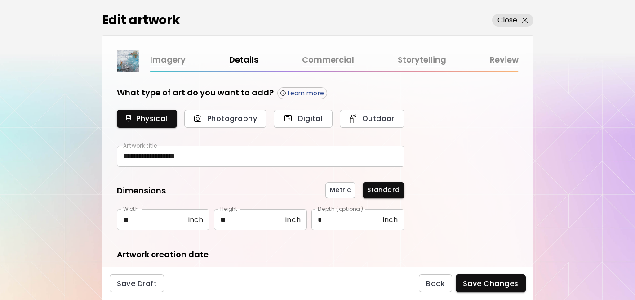 This screenshot has height=300, width=635. Describe the element at coordinates (491, 283) in the screenshot. I see `button: Save Changes` at that location.